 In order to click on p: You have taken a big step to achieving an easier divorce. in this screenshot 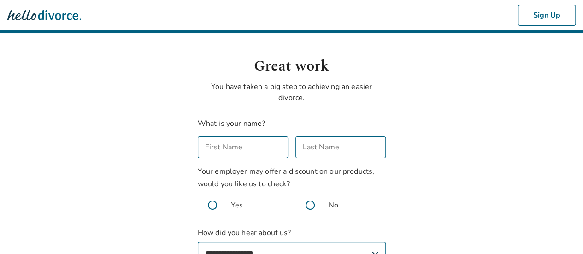, I will do `click(292, 92)`.